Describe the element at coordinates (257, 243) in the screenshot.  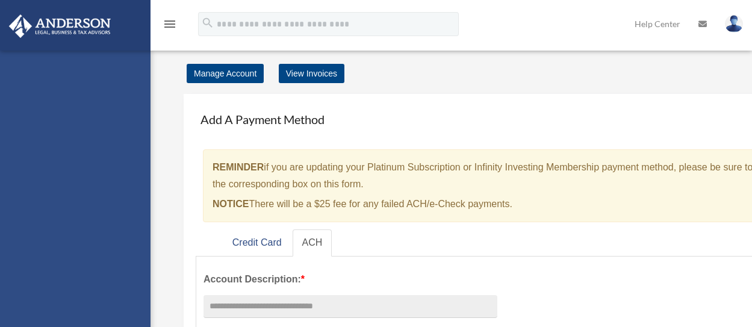
I see `a: Credit Card` at that location.